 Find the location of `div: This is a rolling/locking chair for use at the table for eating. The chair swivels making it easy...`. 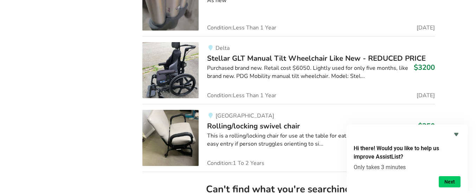

div: This is a rolling/locking chair for use at the table for eating. The chair swivels making it easy... is located at coordinates (320, 140).